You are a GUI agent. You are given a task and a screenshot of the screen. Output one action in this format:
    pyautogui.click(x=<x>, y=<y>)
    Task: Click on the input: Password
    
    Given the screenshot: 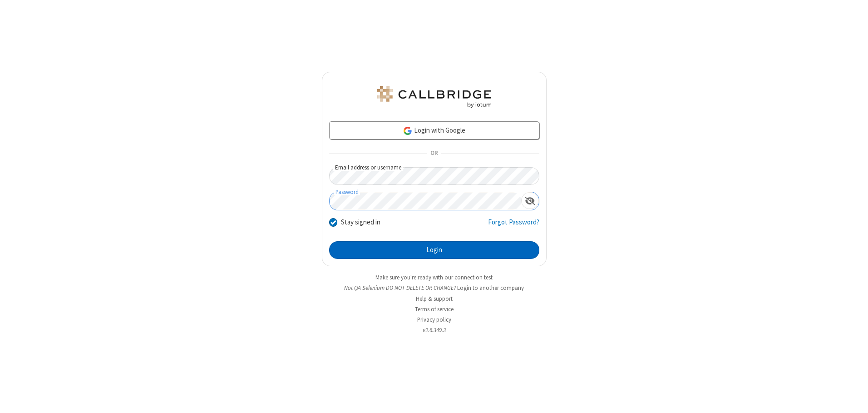 What is the action you would take?
    pyautogui.click(x=426, y=201)
    